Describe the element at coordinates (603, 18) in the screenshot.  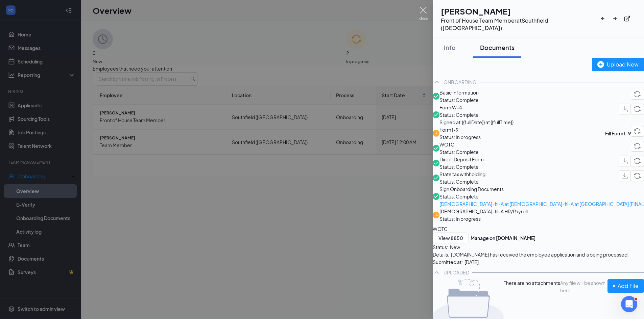
I see `svg: ArrowLeftNew` at that location.